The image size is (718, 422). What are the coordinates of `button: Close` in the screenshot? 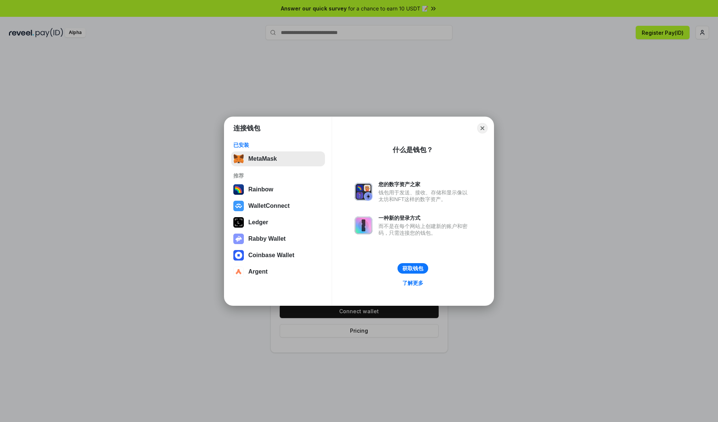 It's located at (483, 128).